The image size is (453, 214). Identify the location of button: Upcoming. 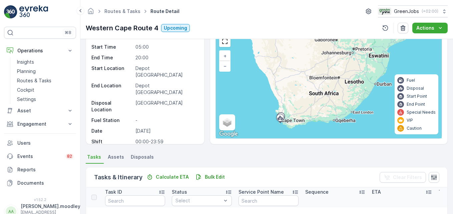
(176, 28).